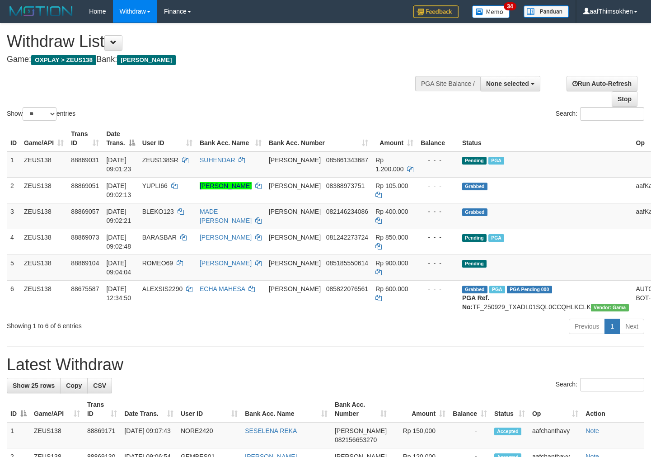 This screenshot has width=651, height=457. I want to click on th: Trans ID: activate to sort column ascending, so click(102, 409).